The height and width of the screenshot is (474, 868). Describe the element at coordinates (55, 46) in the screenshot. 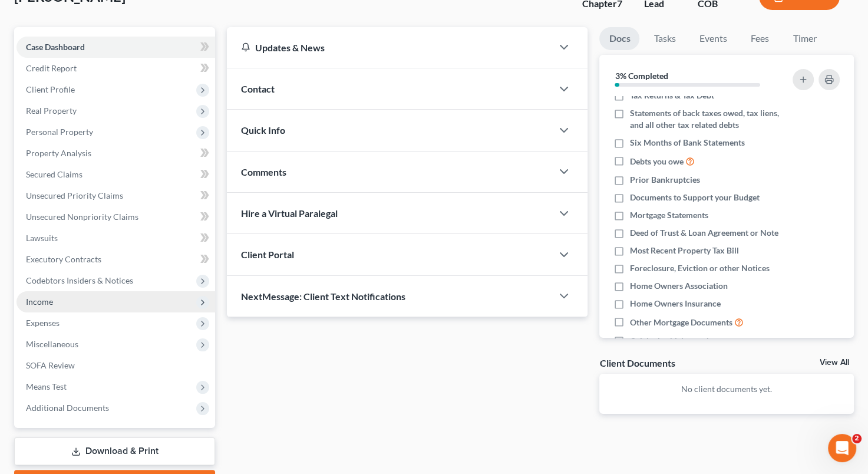

I see `span: Case Dashboard` at that location.